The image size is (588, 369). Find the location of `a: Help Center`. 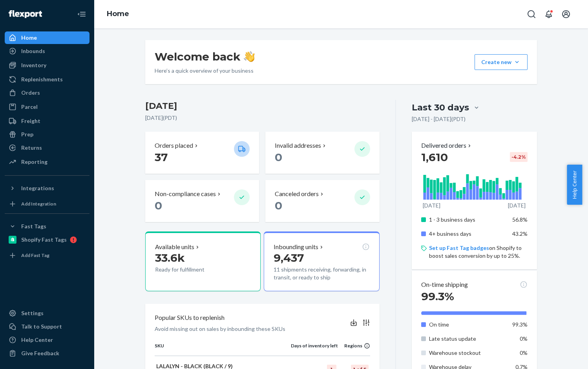

a: Help Center is located at coordinates (47, 340).